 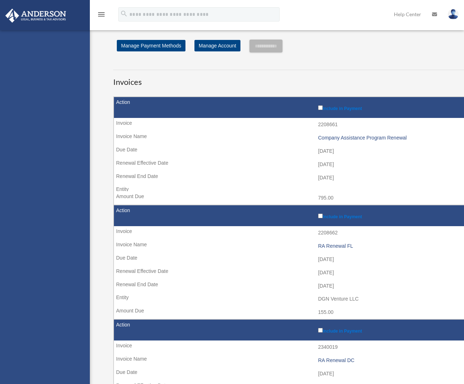 I want to click on i: menu, so click(x=101, y=14).